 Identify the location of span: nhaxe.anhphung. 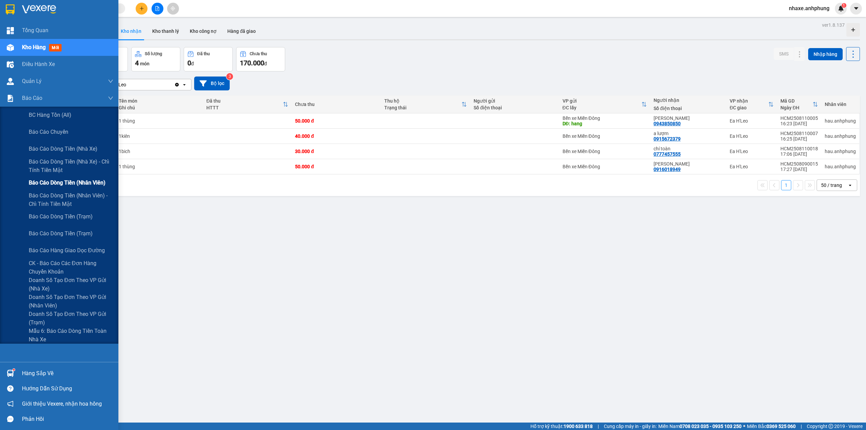
(809, 8).